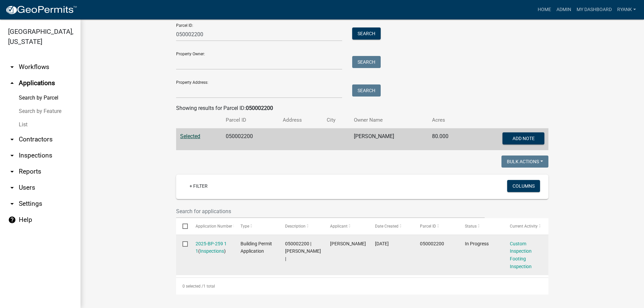  I want to click on a: Home, so click(545, 10).